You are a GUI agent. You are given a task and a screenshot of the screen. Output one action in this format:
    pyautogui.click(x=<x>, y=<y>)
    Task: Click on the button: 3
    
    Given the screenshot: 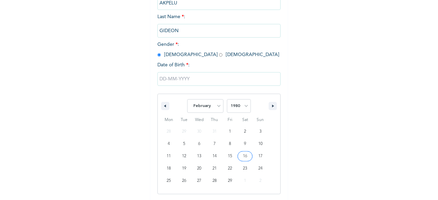 What is the action you would take?
    pyautogui.click(x=260, y=132)
    